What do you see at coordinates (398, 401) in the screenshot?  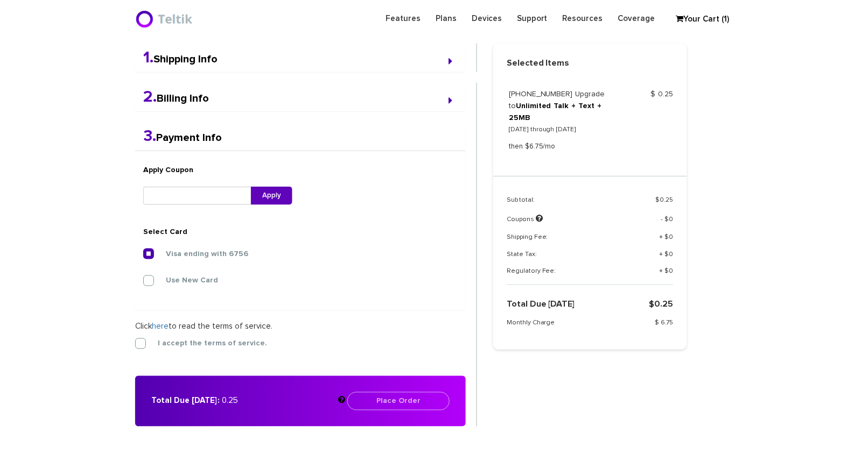 I see `button: Place Order` at bounding box center [398, 401].